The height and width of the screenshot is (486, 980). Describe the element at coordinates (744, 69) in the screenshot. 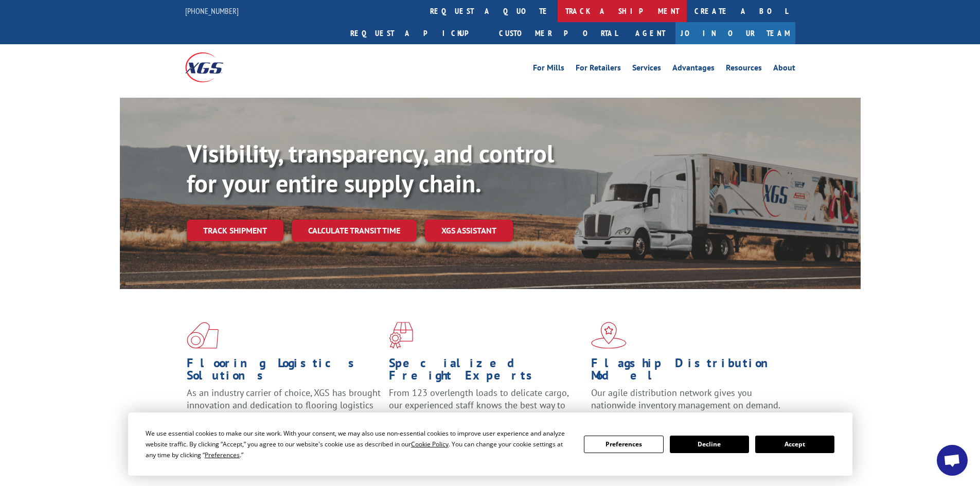

I see `a: Resources` at that location.